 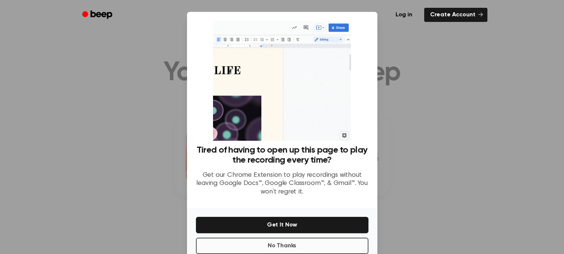 I want to click on a: Beep, so click(x=98, y=15).